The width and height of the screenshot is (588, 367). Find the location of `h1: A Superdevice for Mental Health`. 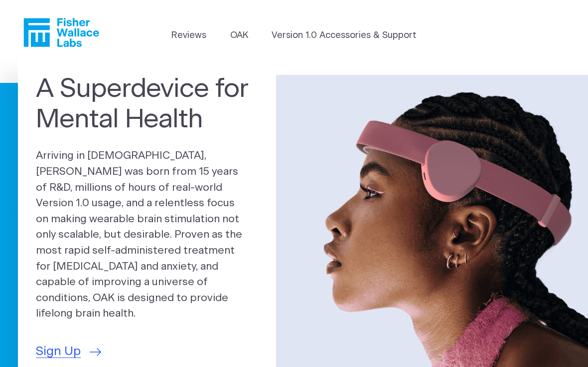

h1: A Superdevice for Mental Health is located at coordinates (147, 104).